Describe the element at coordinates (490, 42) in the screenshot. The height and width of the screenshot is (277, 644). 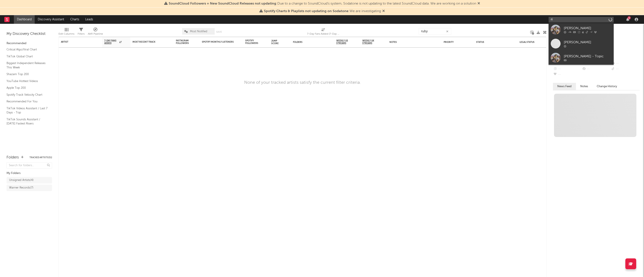
I see `div: Status` at that location.